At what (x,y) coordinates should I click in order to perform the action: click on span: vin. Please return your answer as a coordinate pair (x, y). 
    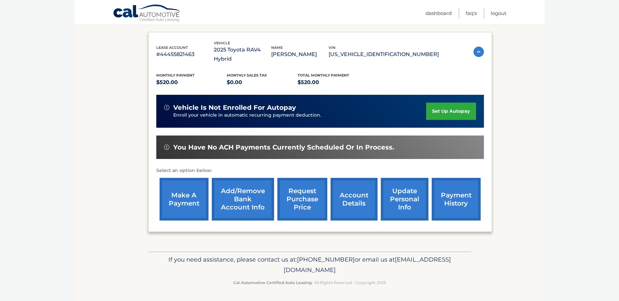
    Looking at the image, I should click on (332, 48).